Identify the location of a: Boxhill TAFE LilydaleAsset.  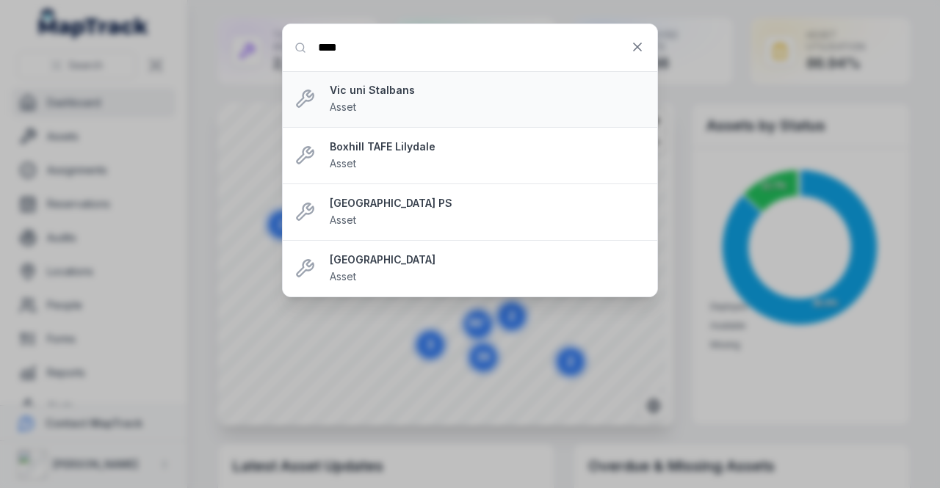
(488, 156).